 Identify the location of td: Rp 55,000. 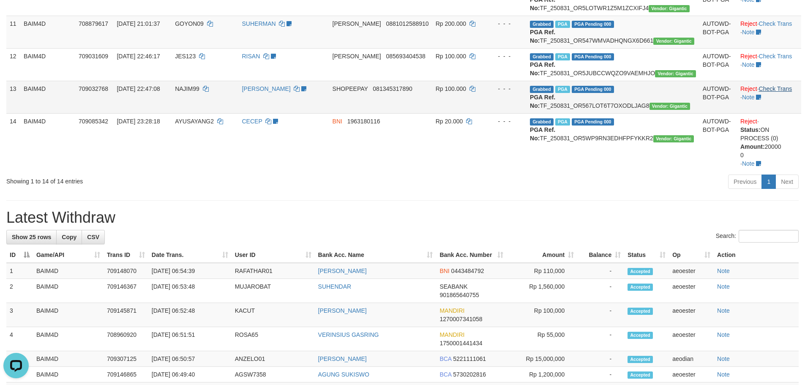
(542, 339).